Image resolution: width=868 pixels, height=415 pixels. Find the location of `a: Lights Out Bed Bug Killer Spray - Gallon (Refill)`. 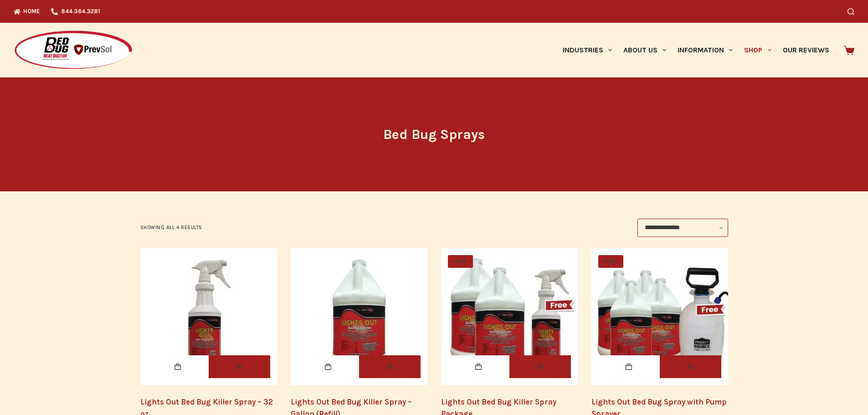

a: Lights Out Bed Bug Killer Spray - Gallon (Refill) is located at coordinates (359, 316).